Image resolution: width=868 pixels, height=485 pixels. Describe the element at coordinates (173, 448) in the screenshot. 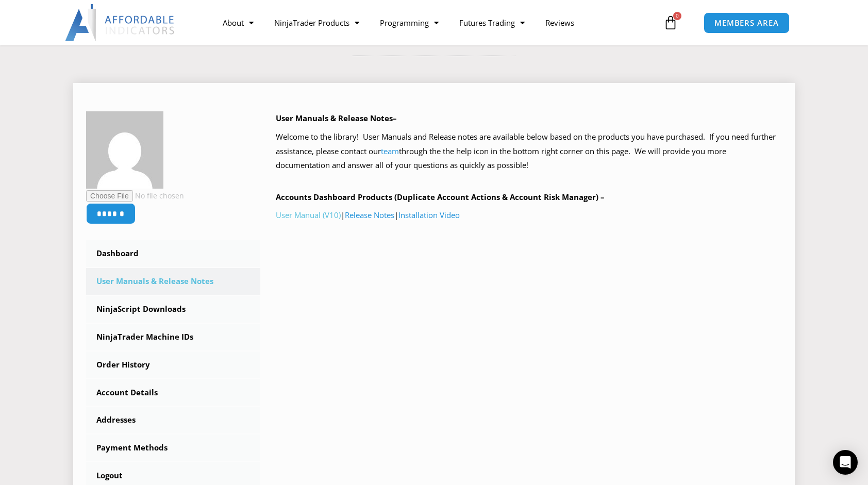

I see `a: Payment Methods` at that location.